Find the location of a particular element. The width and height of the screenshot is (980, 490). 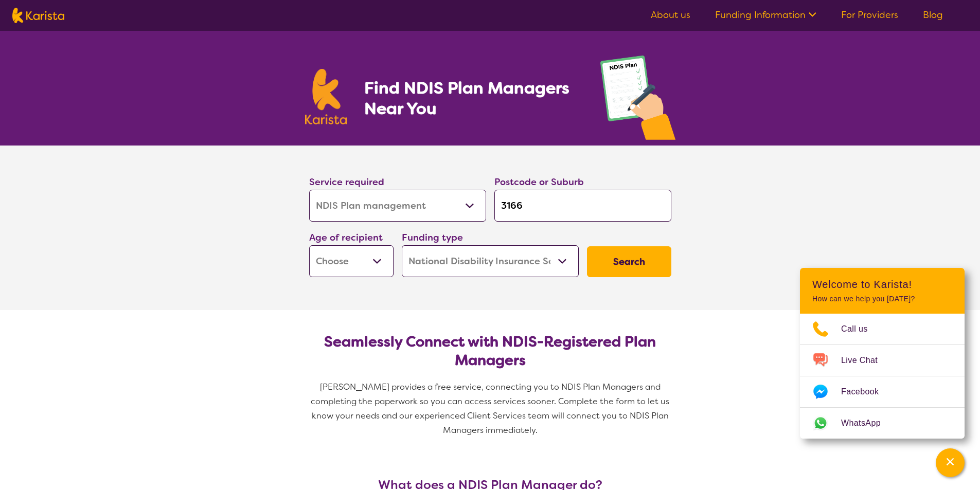

img: plan-management is located at coordinates (638, 100).